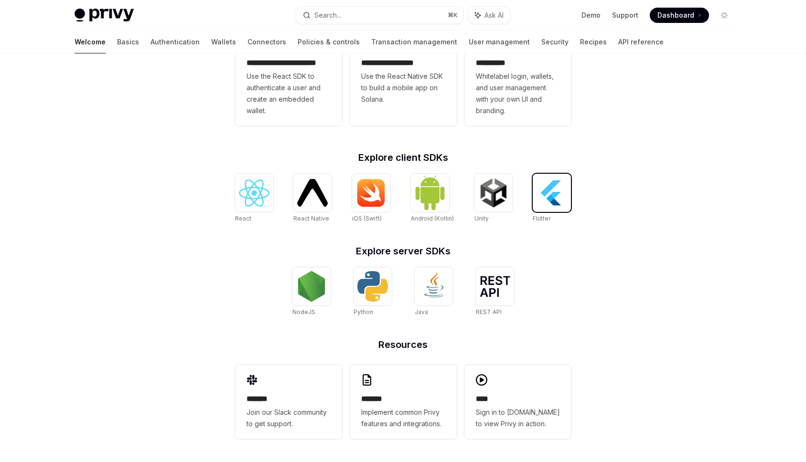  Describe the element at coordinates (452, 15) in the screenshot. I see `span: ⌘ K` at that location.